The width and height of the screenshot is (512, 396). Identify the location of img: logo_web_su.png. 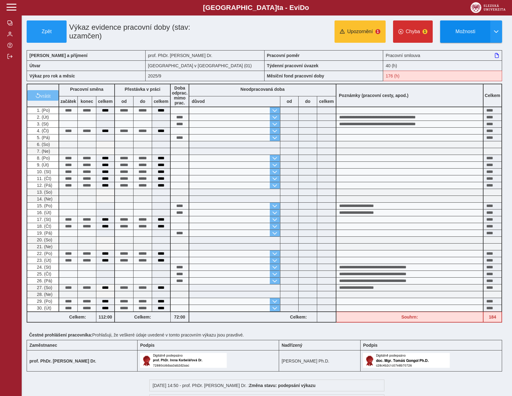
(488, 7).